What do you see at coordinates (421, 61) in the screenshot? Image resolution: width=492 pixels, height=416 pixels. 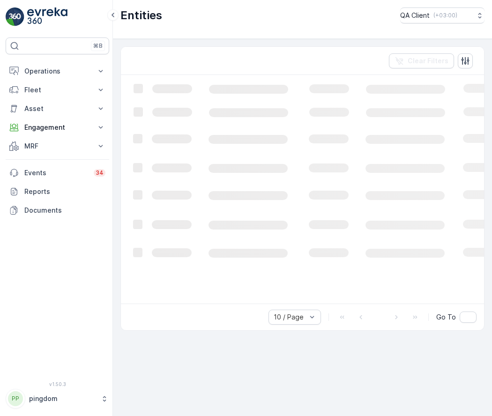 I see `button: Clear Filters` at bounding box center [421, 61].